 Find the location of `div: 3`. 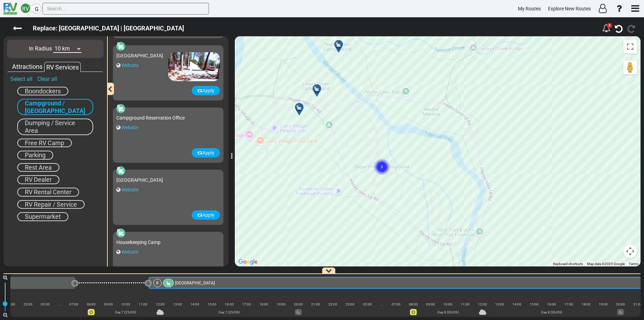

div: 3 is located at coordinates (606, 28).